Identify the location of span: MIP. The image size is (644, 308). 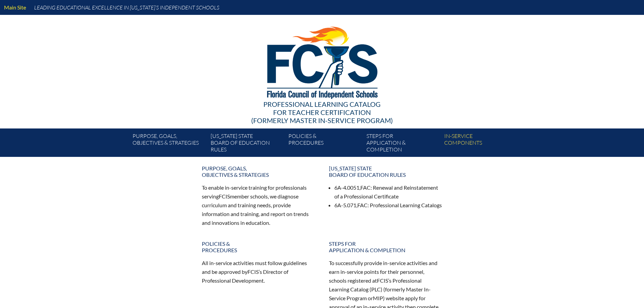
(378, 298).